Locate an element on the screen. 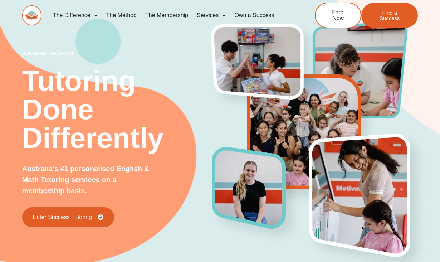  nav: Menu is located at coordinates (170, 15).